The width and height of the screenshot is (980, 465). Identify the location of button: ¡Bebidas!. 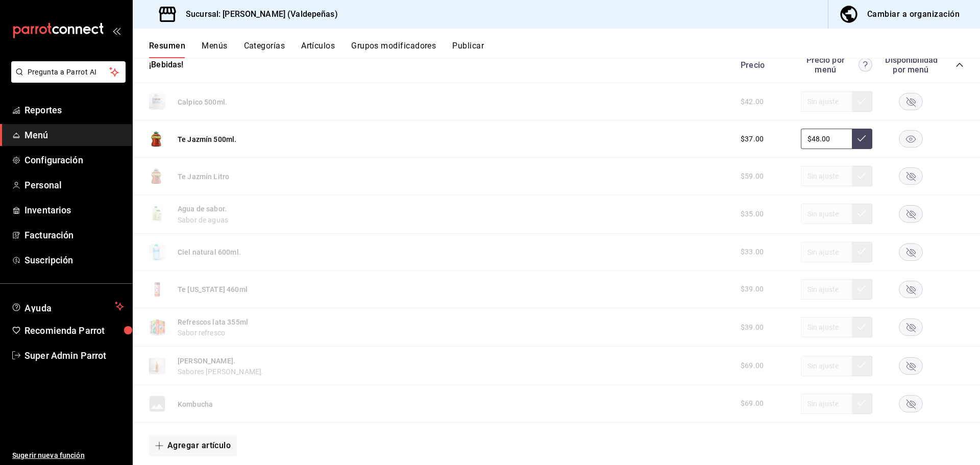
(166, 65).